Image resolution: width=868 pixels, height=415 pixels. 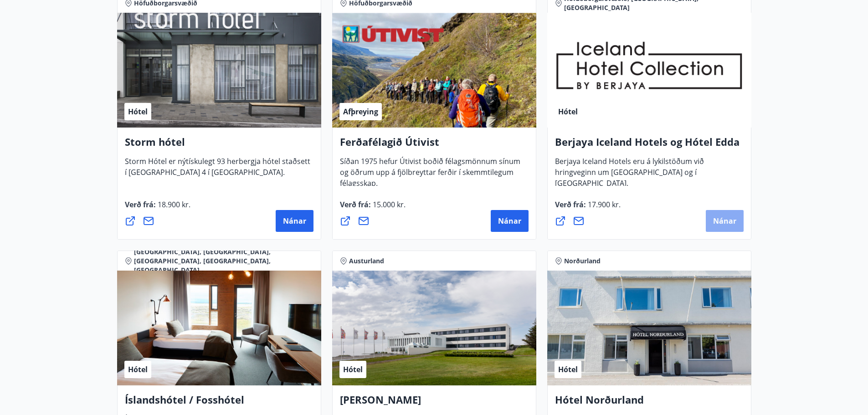 I want to click on span: Afþreying, so click(x=361, y=112).